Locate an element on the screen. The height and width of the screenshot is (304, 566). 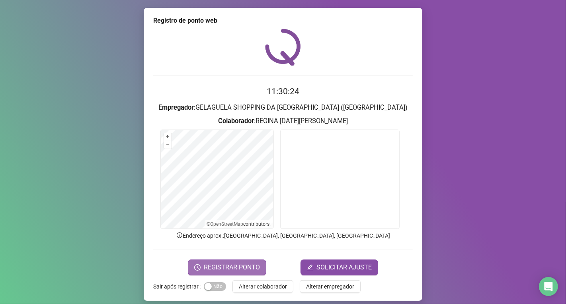
span: Alterar colaborador is located at coordinates (263, 287).